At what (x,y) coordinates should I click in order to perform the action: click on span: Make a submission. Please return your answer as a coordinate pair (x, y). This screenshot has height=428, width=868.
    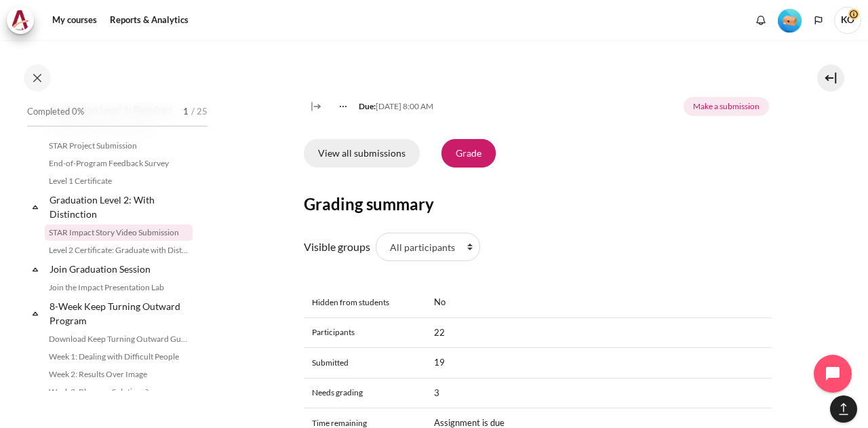
    Looking at the image, I should click on (726, 107).